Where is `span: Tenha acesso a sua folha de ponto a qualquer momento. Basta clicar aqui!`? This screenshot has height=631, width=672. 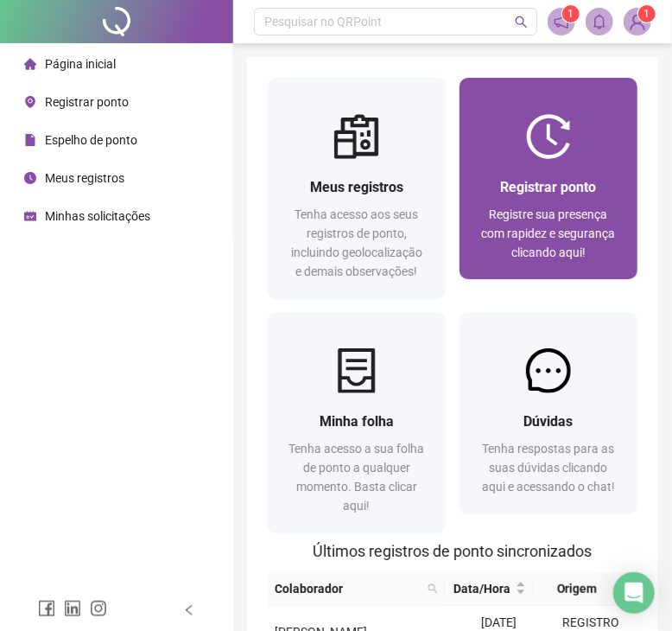 span: Tenha acesso a sua folha de ponto a qualquer momento. Basta clicar aqui! is located at coordinates (357, 477).